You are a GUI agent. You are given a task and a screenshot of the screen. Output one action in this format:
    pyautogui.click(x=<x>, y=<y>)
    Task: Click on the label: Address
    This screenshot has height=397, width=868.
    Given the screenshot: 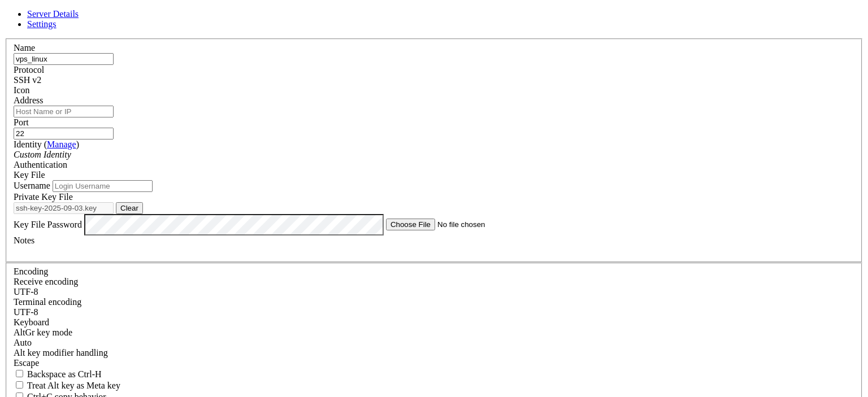 What is the action you would take?
    pyautogui.click(x=28, y=100)
    